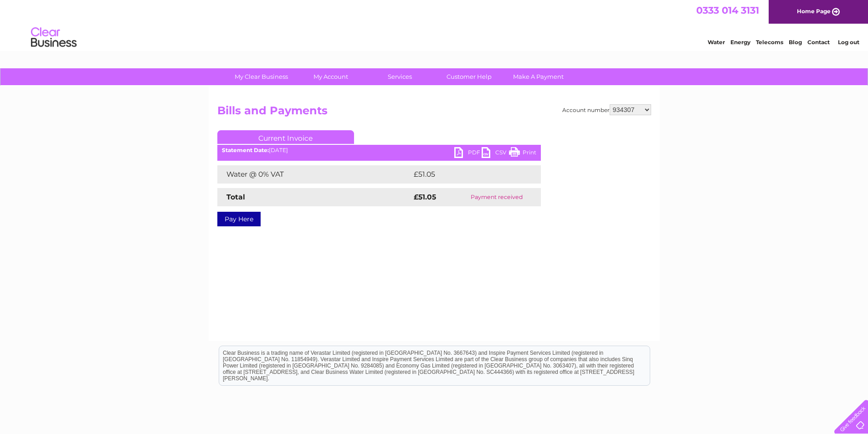 The image size is (868, 434). I want to click on a: CSV, so click(495, 154).